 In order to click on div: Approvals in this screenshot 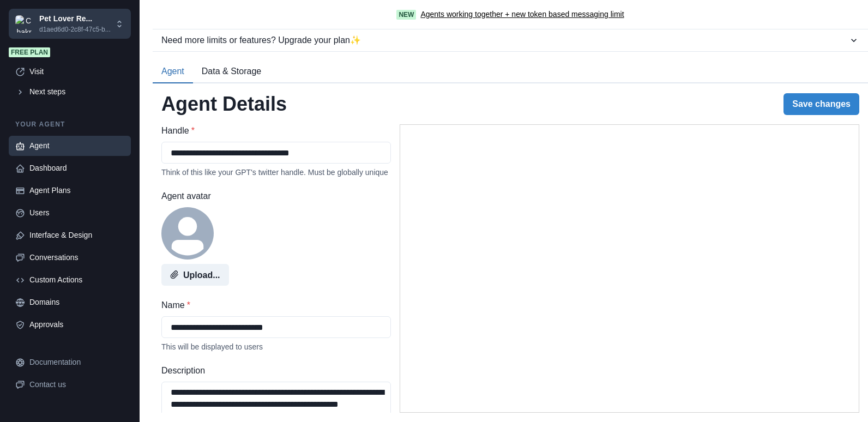, I will do `click(77, 325)`.